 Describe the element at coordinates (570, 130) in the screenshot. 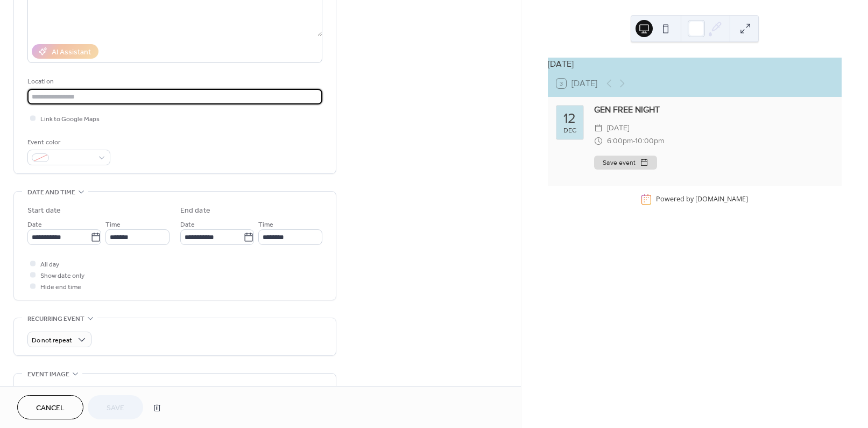

I see `div: Dec` at that location.